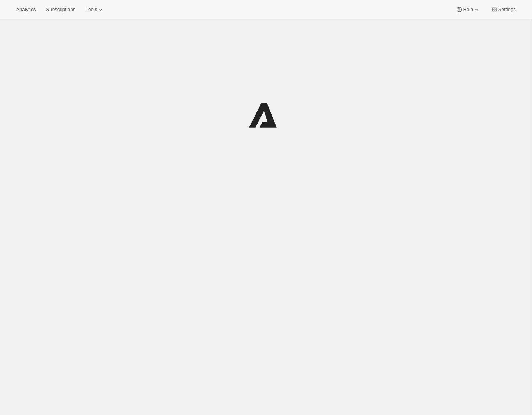 The height and width of the screenshot is (415, 532). What do you see at coordinates (60, 10) in the screenshot?
I see `button: Subscriptions` at bounding box center [60, 10].